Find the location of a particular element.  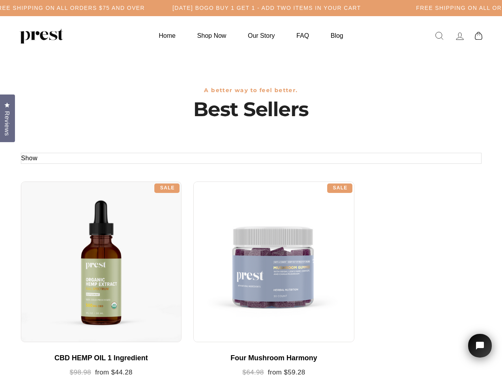

div: Four Mushroom Harmony is located at coordinates (273, 358).